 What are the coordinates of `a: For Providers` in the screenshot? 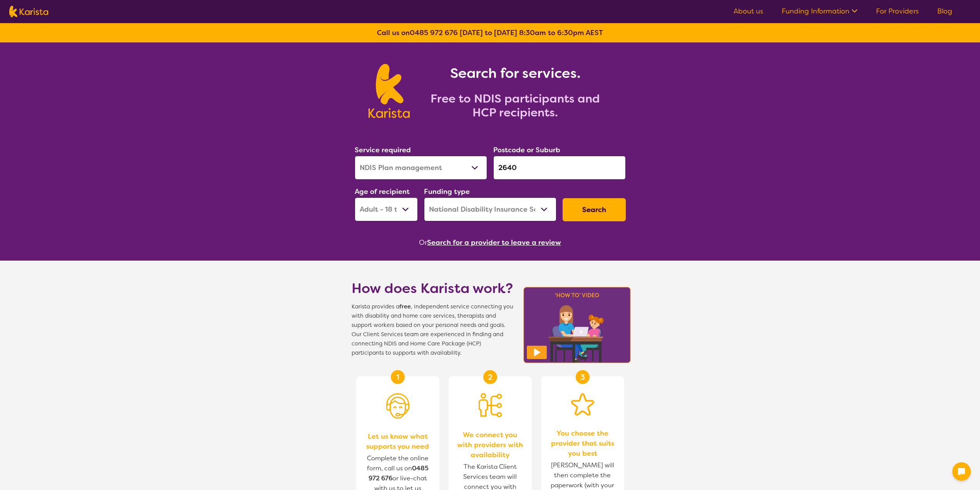 It's located at (897, 11).